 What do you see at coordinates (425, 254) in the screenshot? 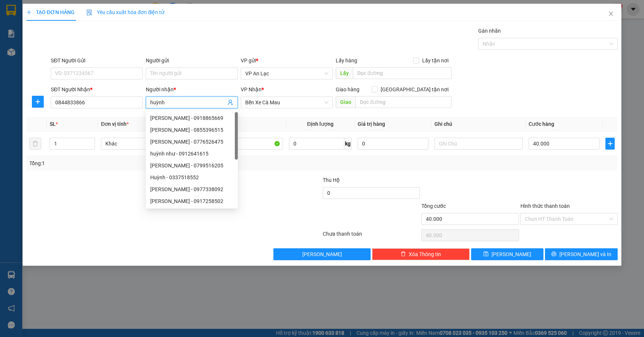
I see `span: Xóa Thông tin` at bounding box center [425, 254].